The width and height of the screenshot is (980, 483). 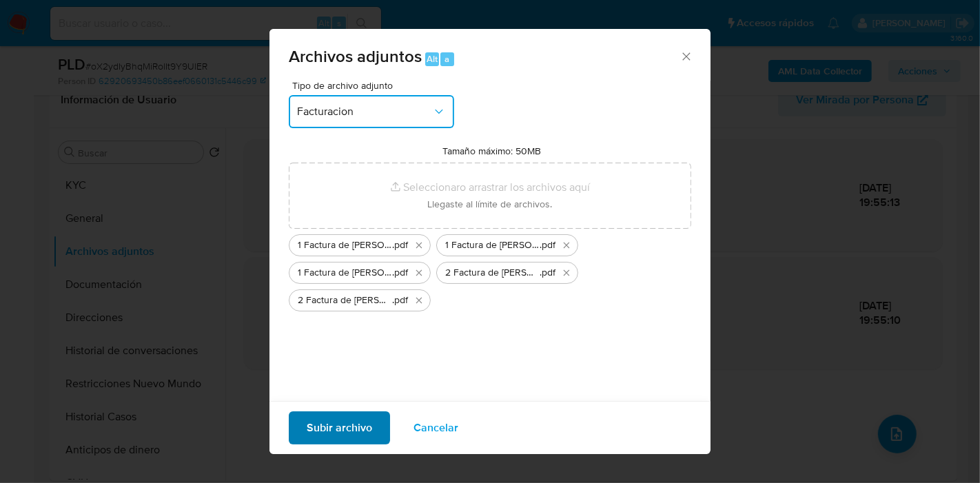 What do you see at coordinates (364, 112) in the screenshot?
I see `span: Facturacion` at bounding box center [364, 112].